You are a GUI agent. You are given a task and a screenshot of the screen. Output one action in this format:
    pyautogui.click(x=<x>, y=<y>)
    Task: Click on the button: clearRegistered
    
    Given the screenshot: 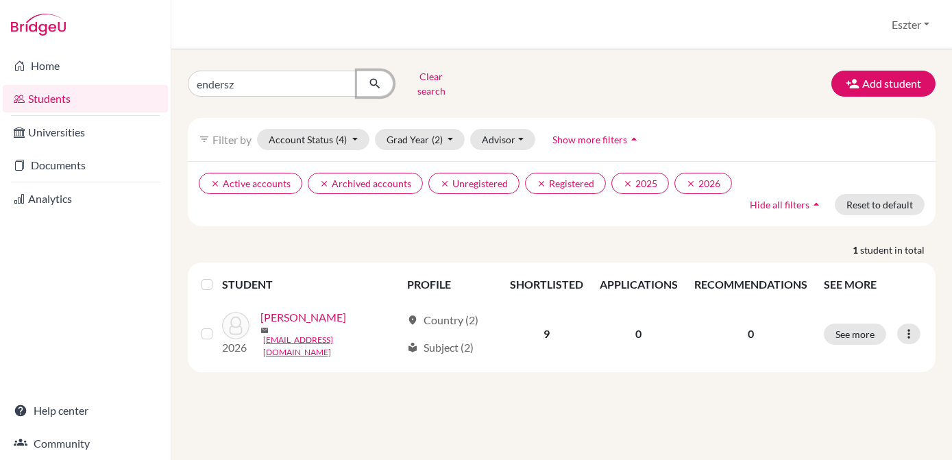 What is the action you would take?
    pyautogui.click(x=565, y=183)
    